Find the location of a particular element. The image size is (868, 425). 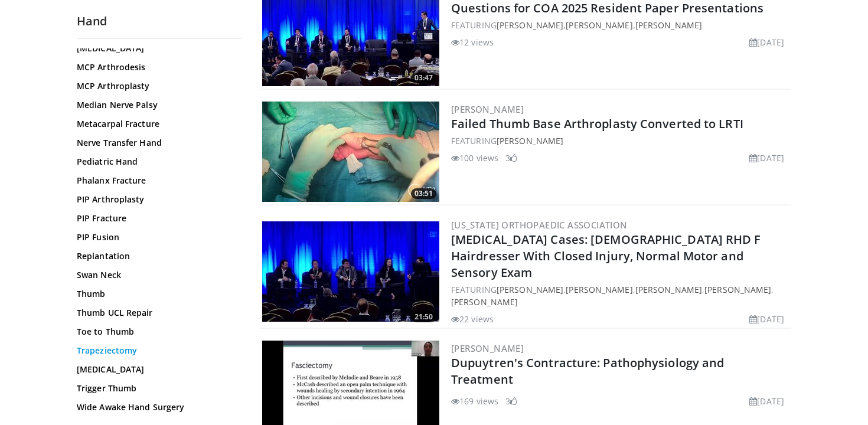

div: FEATURING , , is located at coordinates (620, 25).